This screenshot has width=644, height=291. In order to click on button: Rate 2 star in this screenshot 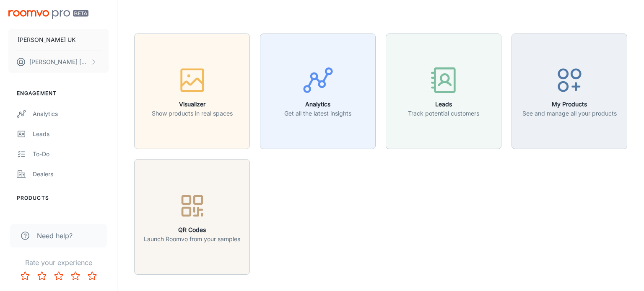, I will do `click(42, 276)`.